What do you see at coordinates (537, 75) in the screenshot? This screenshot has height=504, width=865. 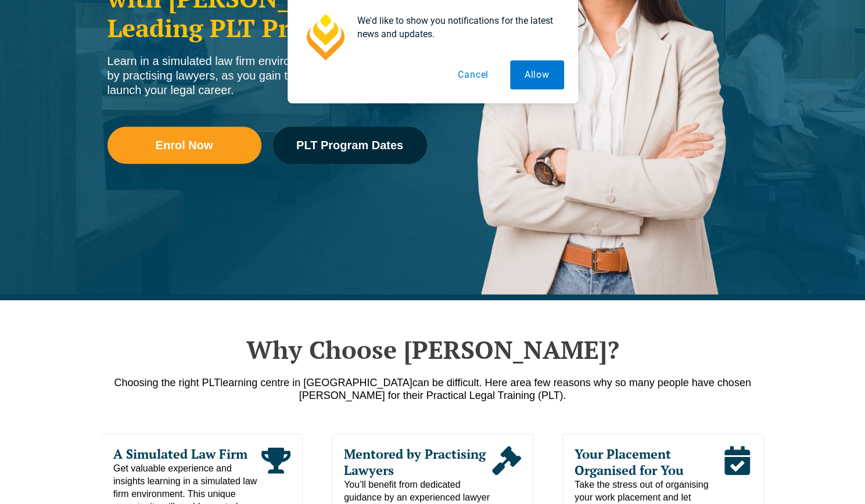 I see `button: Allow` at bounding box center [537, 75].